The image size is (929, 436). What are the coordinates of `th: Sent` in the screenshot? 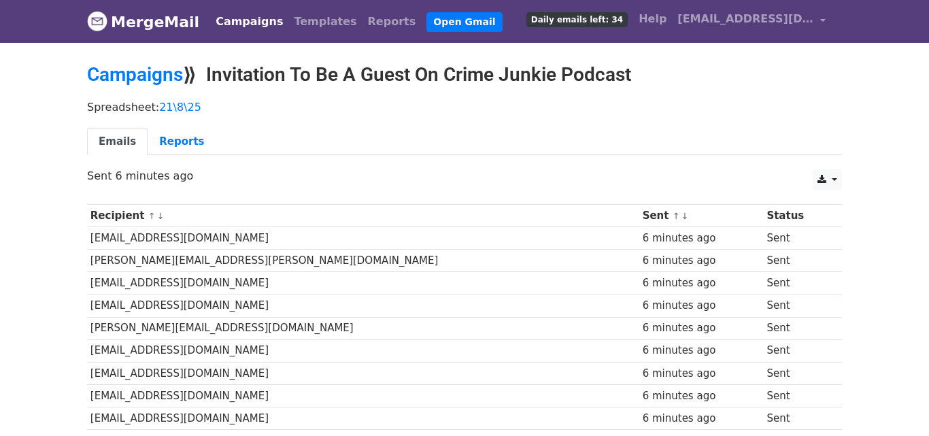 It's located at (701, 216).